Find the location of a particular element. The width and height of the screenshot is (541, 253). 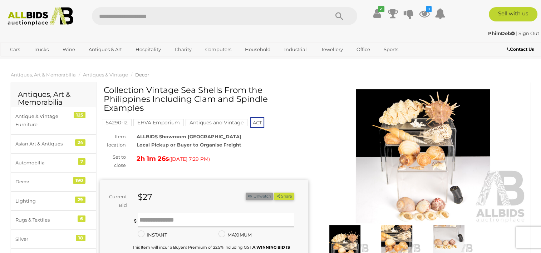

a: Antiques, Art & Memorabilia is located at coordinates (43, 75).